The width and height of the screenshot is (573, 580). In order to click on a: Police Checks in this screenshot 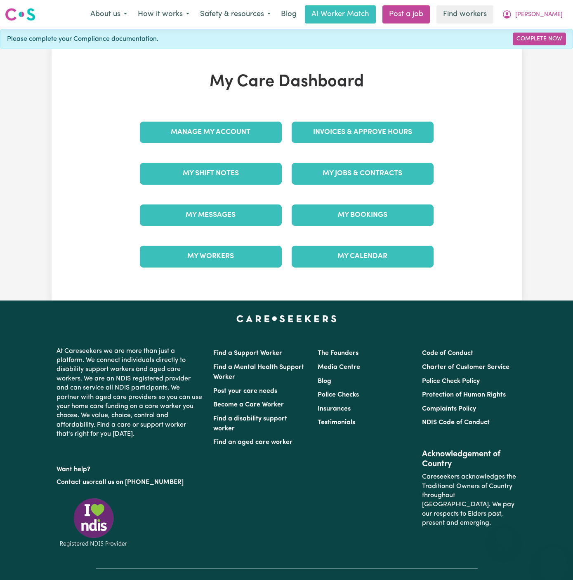, I will do `click(338, 395)`.